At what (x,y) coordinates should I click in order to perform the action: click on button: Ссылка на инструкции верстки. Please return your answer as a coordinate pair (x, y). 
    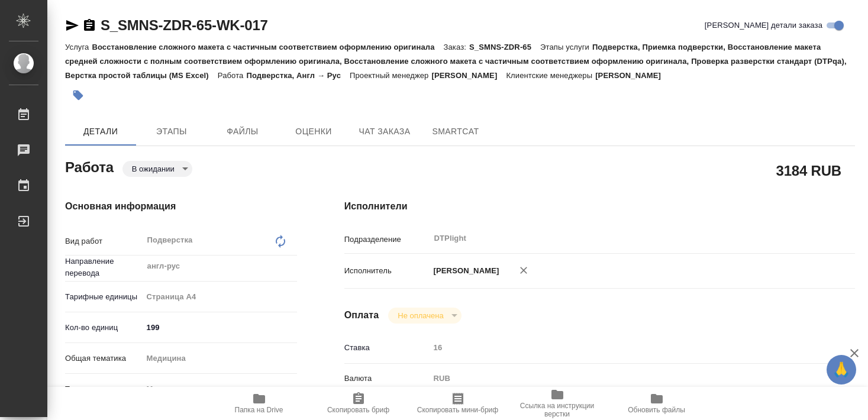
    Looking at the image, I should click on (558, 404).